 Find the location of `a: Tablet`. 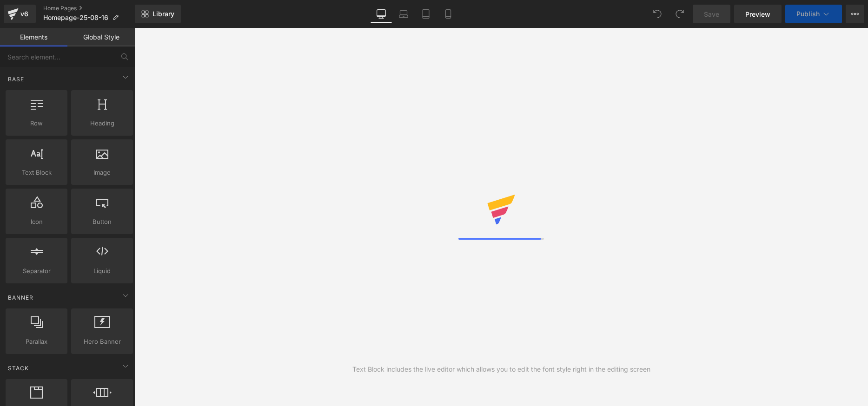

a: Tablet is located at coordinates (426, 14).